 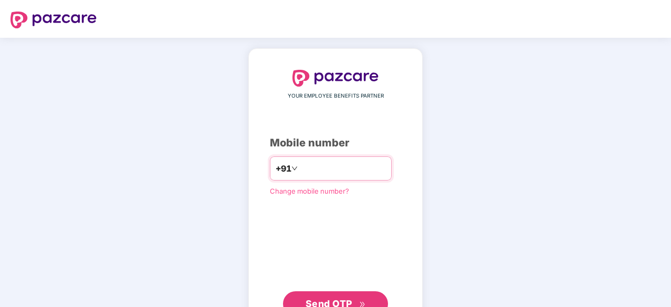 What do you see at coordinates (294, 168) in the screenshot?
I see `span: down` at bounding box center [294, 168].